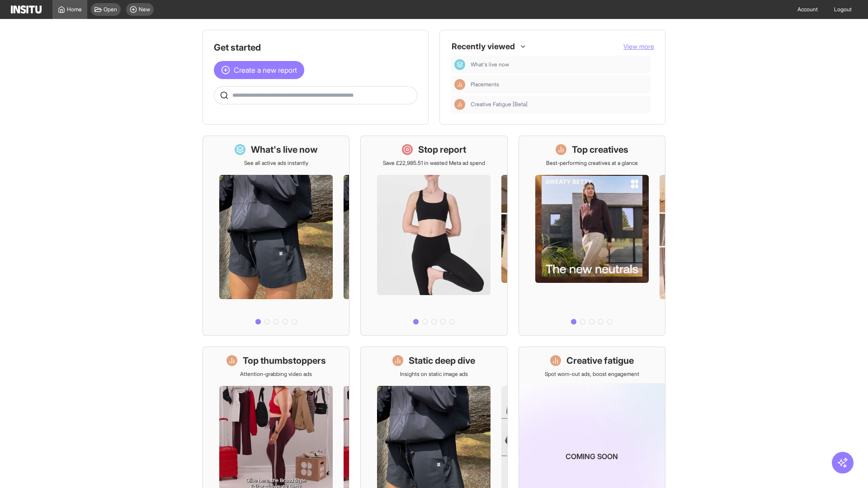  What do you see at coordinates (639, 46) in the screenshot?
I see `button: View more` at bounding box center [639, 46].